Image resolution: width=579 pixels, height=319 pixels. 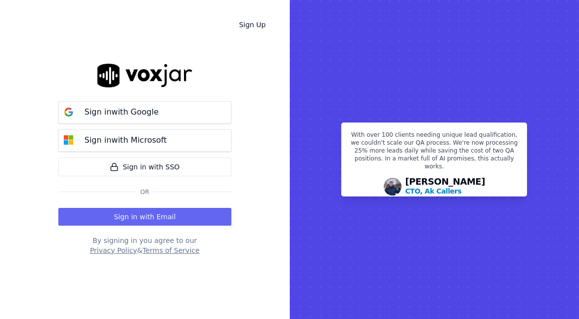 I want to click on img: microsoft Sign in button, so click(x=69, y=140).